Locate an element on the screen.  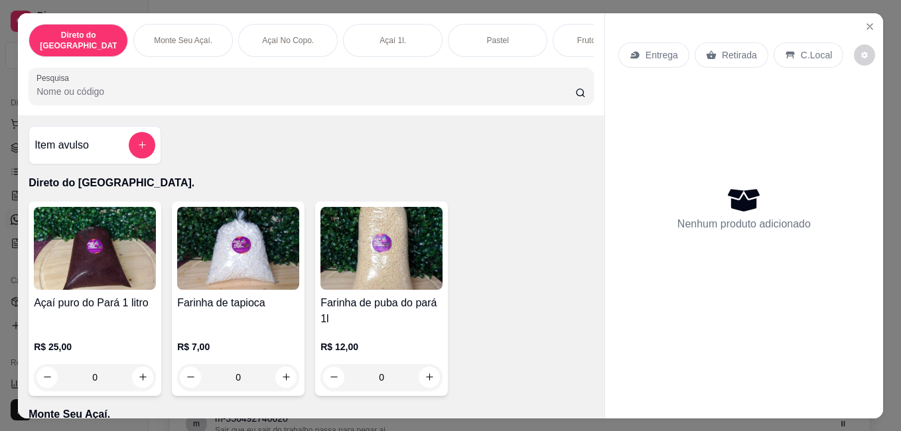
h4: Item avulso is located at coordinates (62, 145).